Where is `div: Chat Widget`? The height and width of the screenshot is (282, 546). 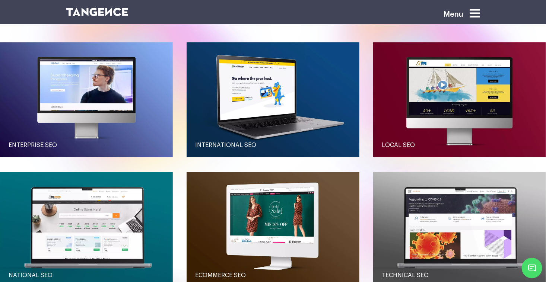
div: Chat Widget is located at coordinates (532, 268).